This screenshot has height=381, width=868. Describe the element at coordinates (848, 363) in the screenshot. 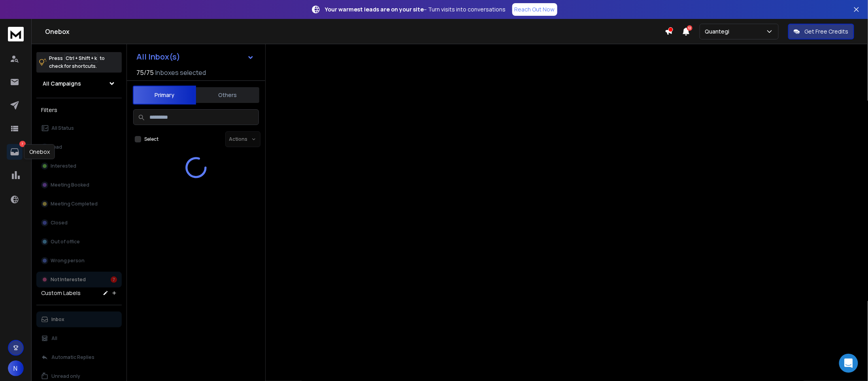

I see `div: Open Intercom Messenger` at that location.